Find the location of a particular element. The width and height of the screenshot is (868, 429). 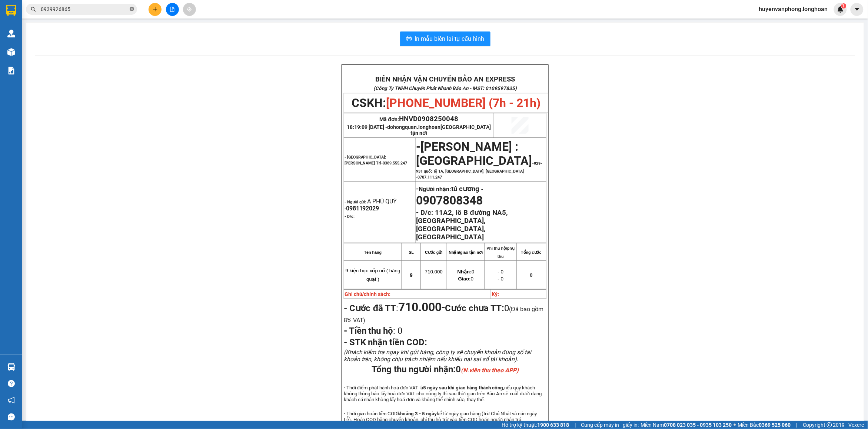

span: file-add is located at coordinates (173, 9).